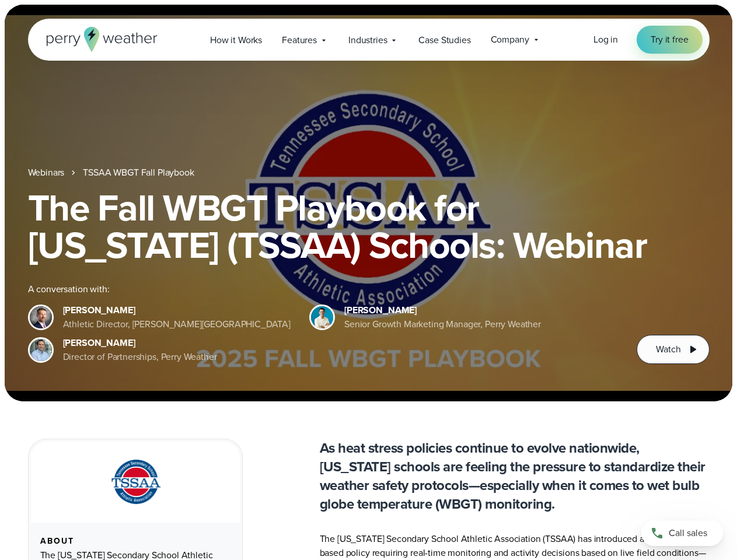 Image resolution: width=737 pixels, height=560 pixels. What do you see at coordinates (669, 40) in the screenshot?
I see `a: Try it free` at bounding box center [669, 40].